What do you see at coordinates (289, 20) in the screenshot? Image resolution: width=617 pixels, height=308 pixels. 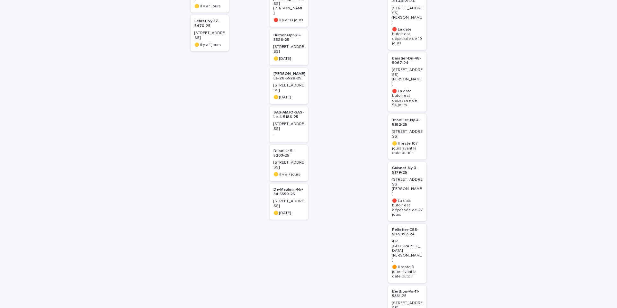 I see `p: 🔴 il y a 113 jours` at bounding box center [289, 20].